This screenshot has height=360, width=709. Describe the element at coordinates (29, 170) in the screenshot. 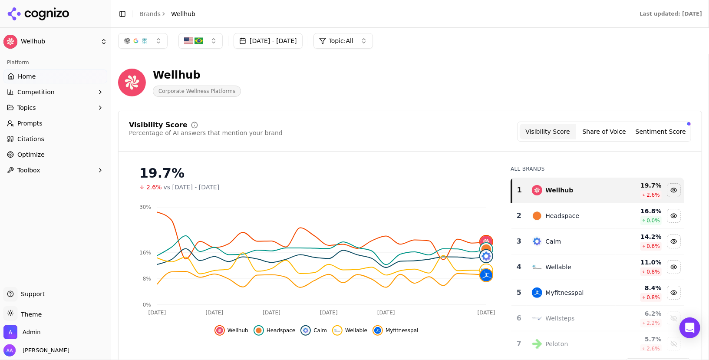

I see `span: Toolbox` at that location.